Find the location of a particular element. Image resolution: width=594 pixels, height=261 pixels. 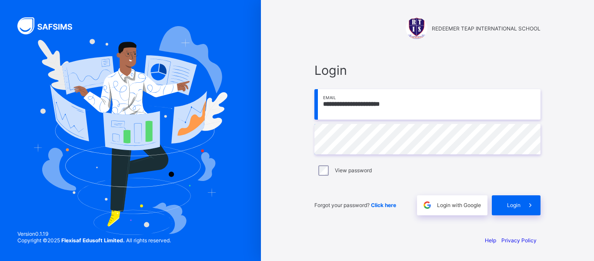

img: google.396cfc9801f0270233282035f929180a.svg is located at coordinates (427, 205).